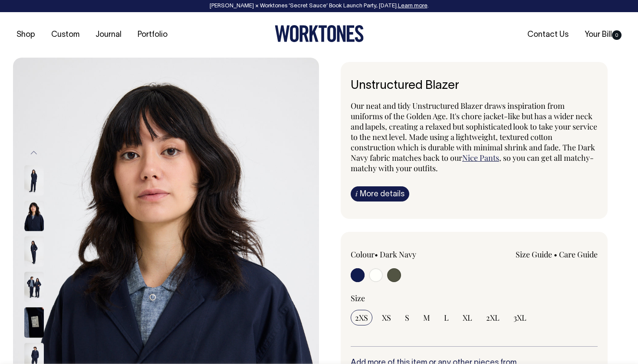  Describe the element at coordinates (603, 34) in the screenshot. I see `a: Your Bill0` at that location.